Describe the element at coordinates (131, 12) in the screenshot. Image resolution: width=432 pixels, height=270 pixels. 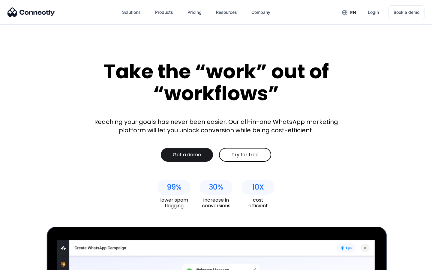
I see `div: Solutions` at that location.